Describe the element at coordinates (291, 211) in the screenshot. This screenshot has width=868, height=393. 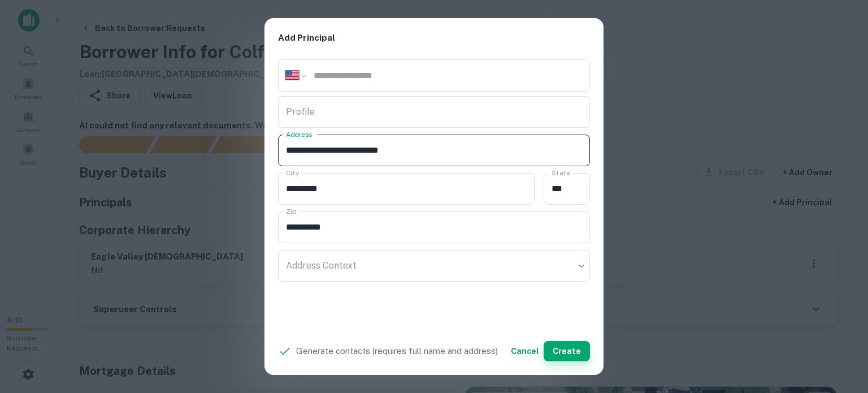
I see `label: Zip` at that location.